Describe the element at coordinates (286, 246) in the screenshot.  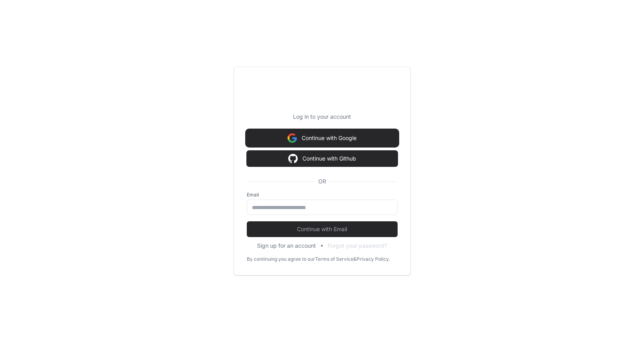
I see `button: Sign up for an account` at that location.